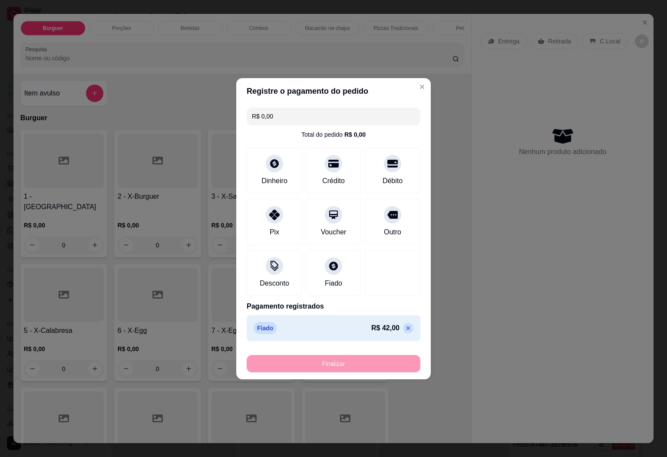  I want to click on div: Débito, so click(393, 181).